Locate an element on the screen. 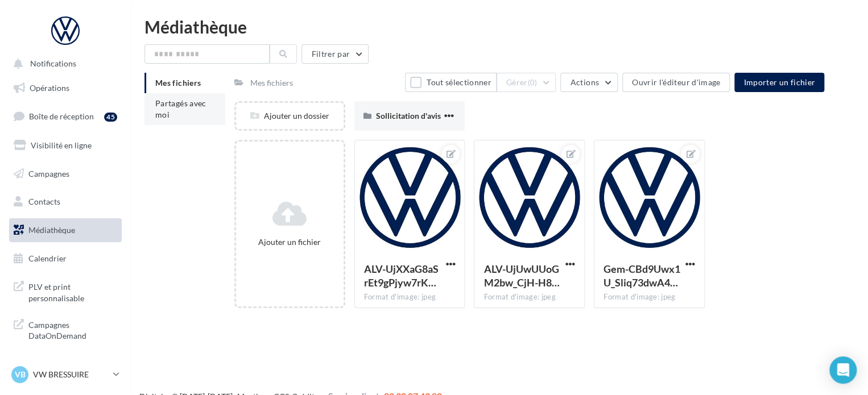 The height and width of the screenshot is (395, 868). div: Ajouter un fichier is located at coordinates (289, 242).